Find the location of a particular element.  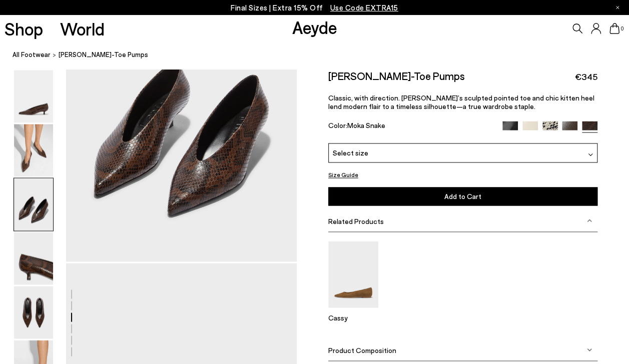

span: 0 is located at coordinates (622, 28).